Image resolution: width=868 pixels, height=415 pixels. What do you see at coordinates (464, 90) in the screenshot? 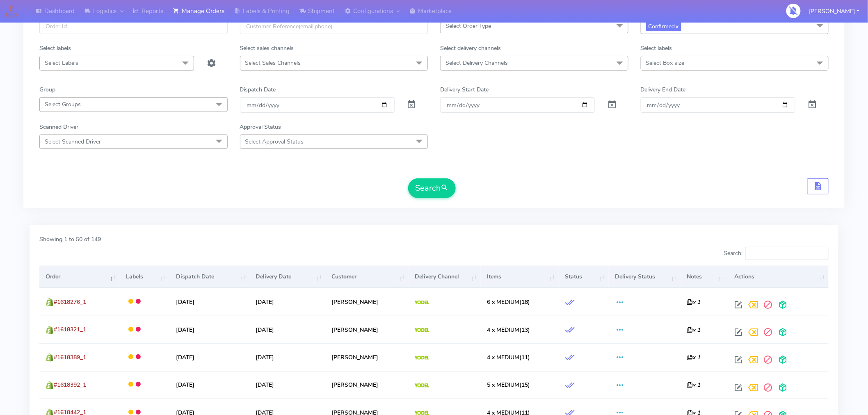
I see `label: Delivery Start Date` at bounding box center [464, 90].